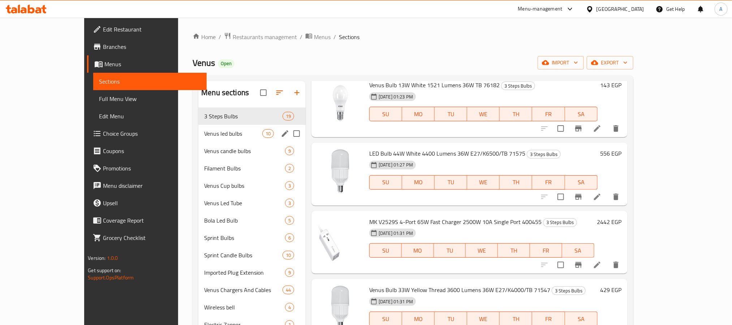  What do you see at coordinates (243, 255) in the screenshot?
I see `div: Sprint Candle Bulbs` at bounding box center [243, 255].